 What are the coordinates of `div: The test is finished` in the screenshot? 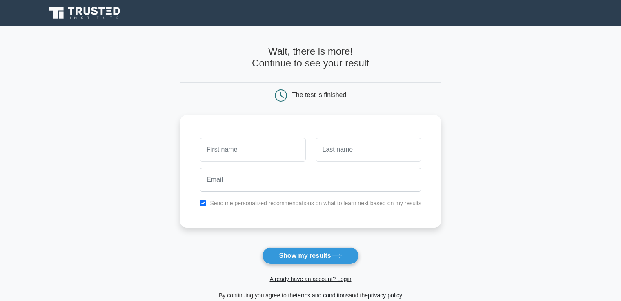 It's located at (319, 95).